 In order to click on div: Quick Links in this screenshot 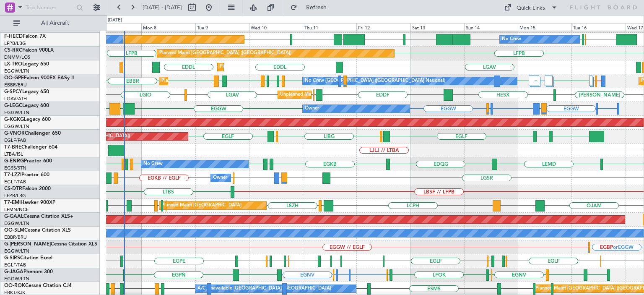, I will do `click(531, 8)`.